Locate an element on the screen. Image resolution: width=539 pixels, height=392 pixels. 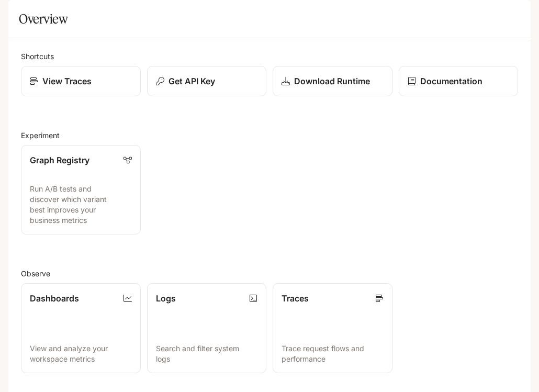
p: View Traces is located at coordinates (67, 81).